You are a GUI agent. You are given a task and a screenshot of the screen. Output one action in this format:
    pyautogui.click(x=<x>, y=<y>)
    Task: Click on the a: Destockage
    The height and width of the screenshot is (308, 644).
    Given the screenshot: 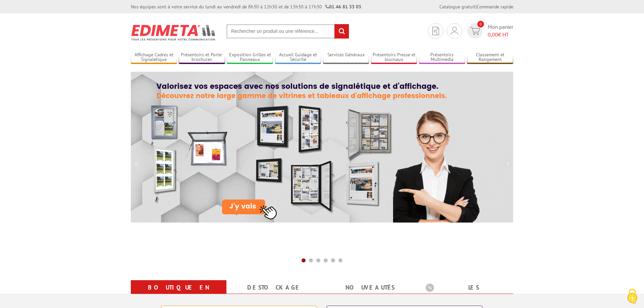 What is the action you would take?
    pyautogui.click(x=274, y=287)
    